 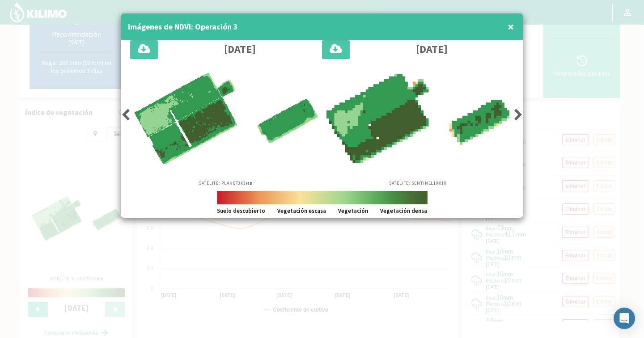 What do you see at coordinates (183, 27) in the screenshot?
I see `h4: Imágenes de NDVI: Operación 3` at bounding box center [183, 27].